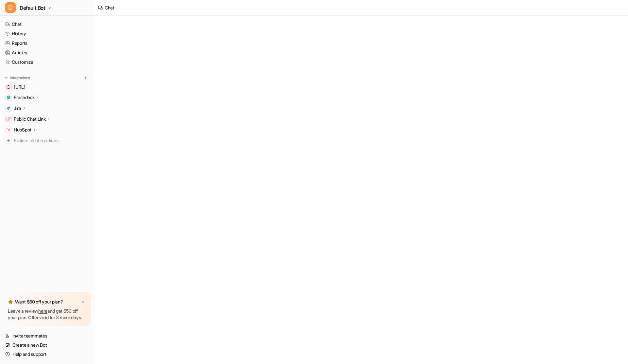  I want to click on img: expand menu, so click(7, 78).